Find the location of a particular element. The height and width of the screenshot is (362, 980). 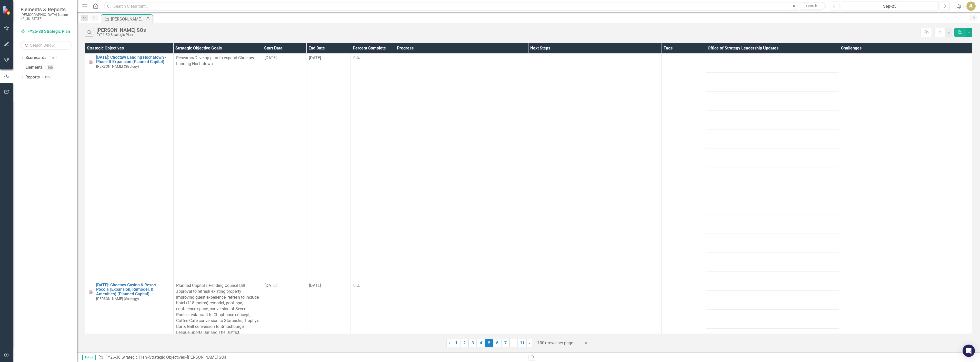

a: 2 is located at coordinates (464, 343).